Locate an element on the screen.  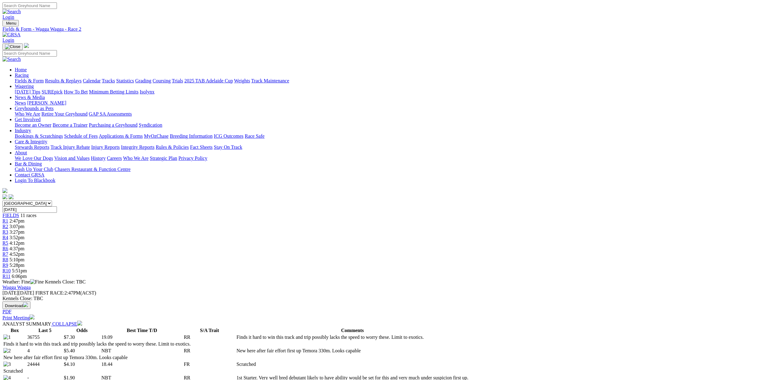
td: New here after fair effort first up Temora 330m. Looks capable is located at coordinates (119, 358).